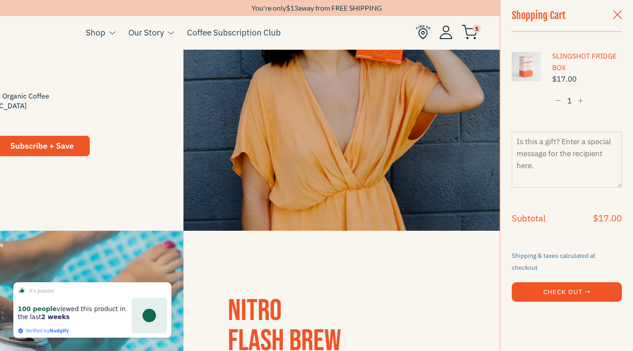  Describe the element at coordinates (96, 32) in the screenshot. I see `a: Shop` at that location.